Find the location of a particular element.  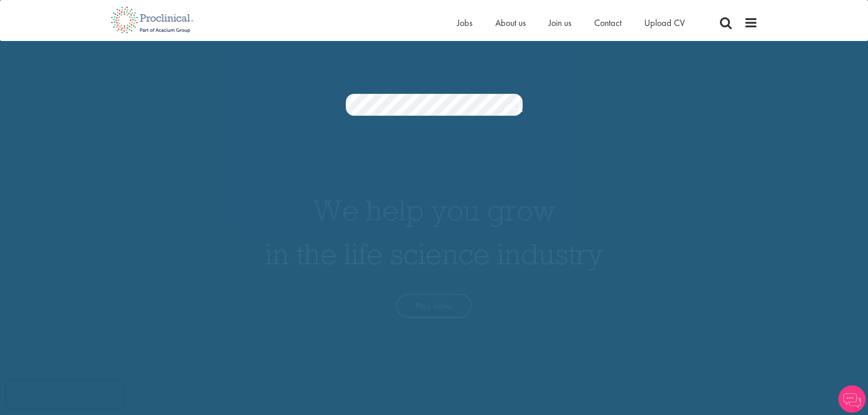

span: Jobs is located at coordinates (465, 23).